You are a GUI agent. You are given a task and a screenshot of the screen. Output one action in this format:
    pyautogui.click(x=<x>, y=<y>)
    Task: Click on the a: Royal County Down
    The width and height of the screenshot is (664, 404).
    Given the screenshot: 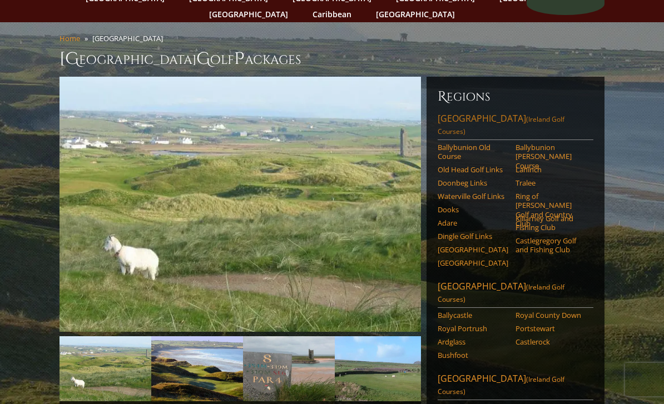 What is the action you would take?
    pyautogui.click(x=550, y=315)
    